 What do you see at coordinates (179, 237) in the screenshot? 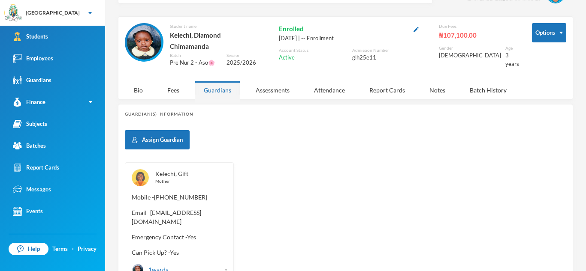
I see `span: Emergency Contact - Yes` at bounding box center [179, 237].